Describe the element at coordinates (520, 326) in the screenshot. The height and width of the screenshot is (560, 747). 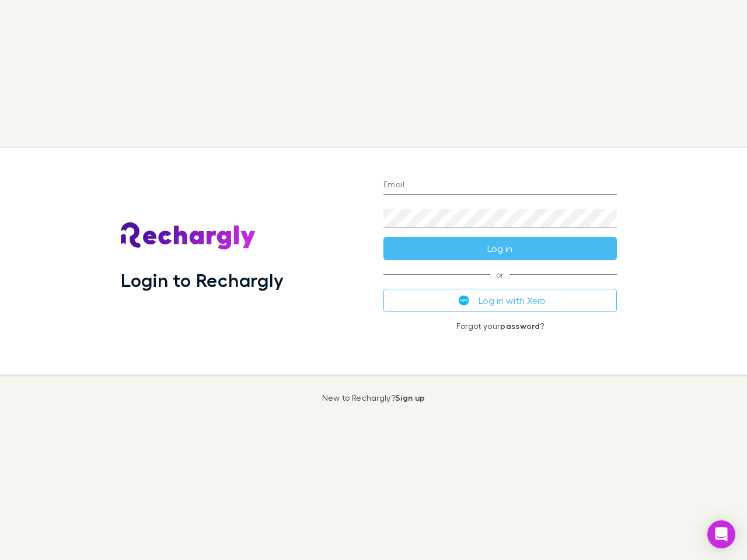
I see `a: password` at that location.